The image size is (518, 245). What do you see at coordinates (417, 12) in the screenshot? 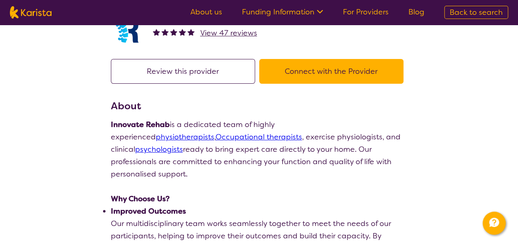
I see `a: Blog` at bounding box center [417, 12].